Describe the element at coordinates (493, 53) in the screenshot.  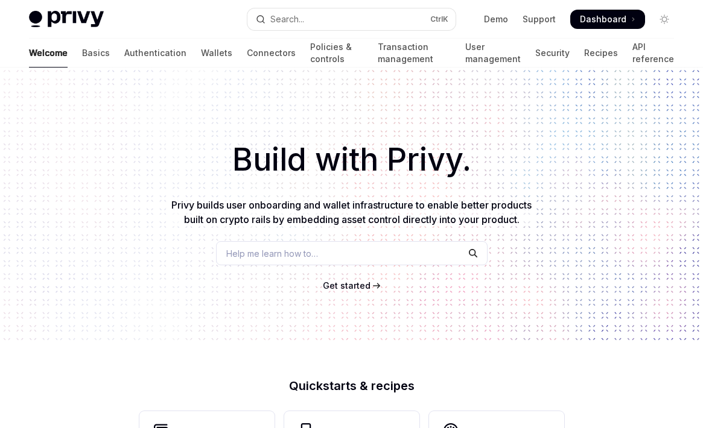
I see `a: User management` at that location.